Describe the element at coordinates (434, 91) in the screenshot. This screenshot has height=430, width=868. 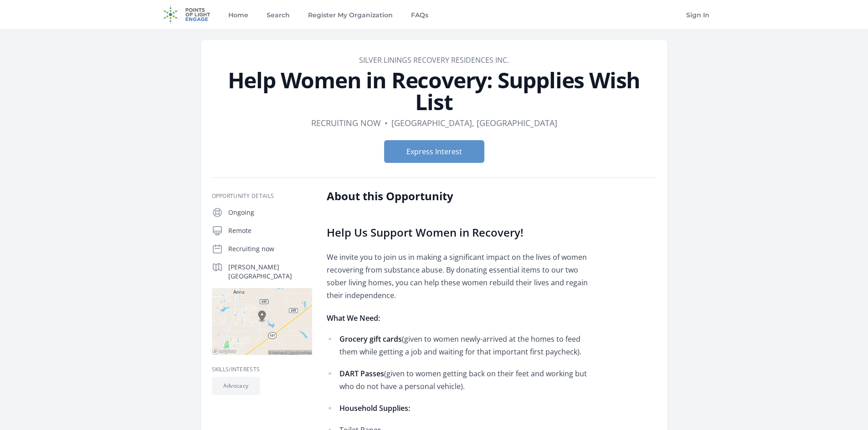
I see `h1: Help Women in Recovery: Supplies Wish List` at that location.